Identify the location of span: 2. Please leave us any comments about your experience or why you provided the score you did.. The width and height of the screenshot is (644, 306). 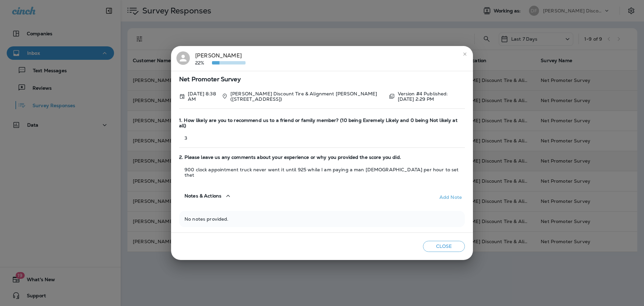
(322, 157).